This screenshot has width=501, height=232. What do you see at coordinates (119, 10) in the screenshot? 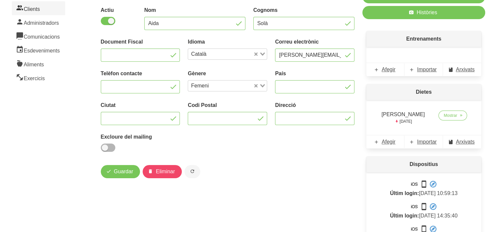
I see `label: Actiu` at bounding box center [119, 10].